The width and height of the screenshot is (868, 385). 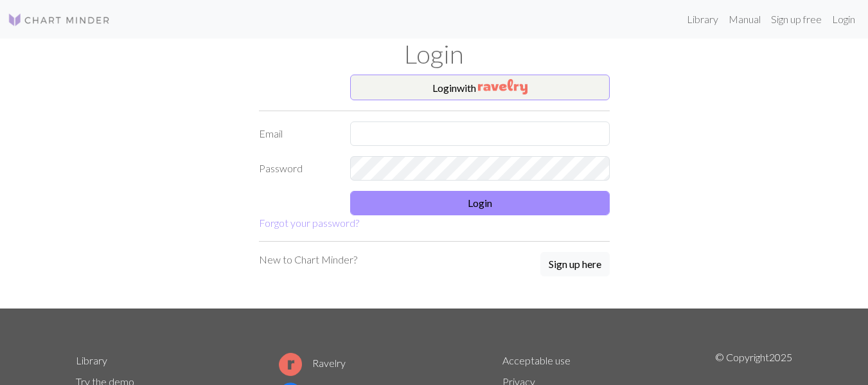 What do you see at coordinates (297, 134) in the screenshot?
I see `label: Email` at bounding box center [297, 134].